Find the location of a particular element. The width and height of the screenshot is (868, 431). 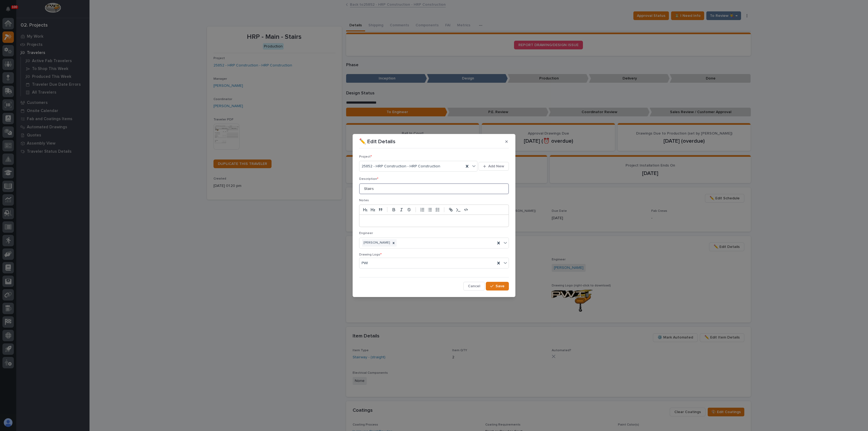

span: Add New is located at coordinates (496, 166).